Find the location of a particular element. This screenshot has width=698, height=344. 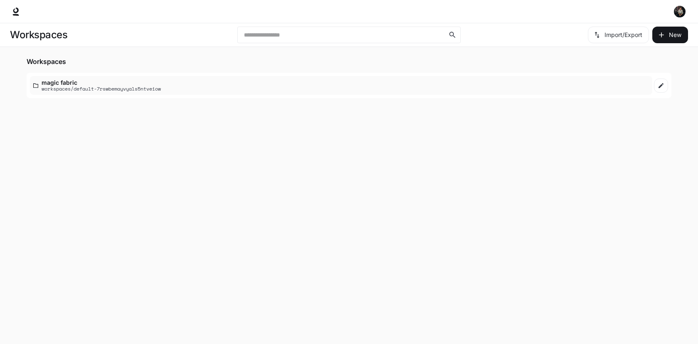

h1: Workspaces is located at coordinates (39, 35).